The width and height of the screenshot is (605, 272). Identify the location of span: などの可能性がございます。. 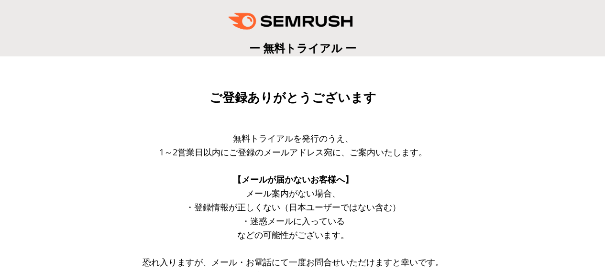
(293, 235).